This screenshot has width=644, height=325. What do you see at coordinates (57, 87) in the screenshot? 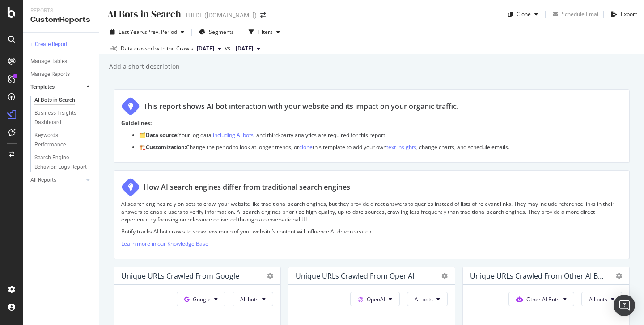
I see `a: Templates` at bounding box center [57, 87].